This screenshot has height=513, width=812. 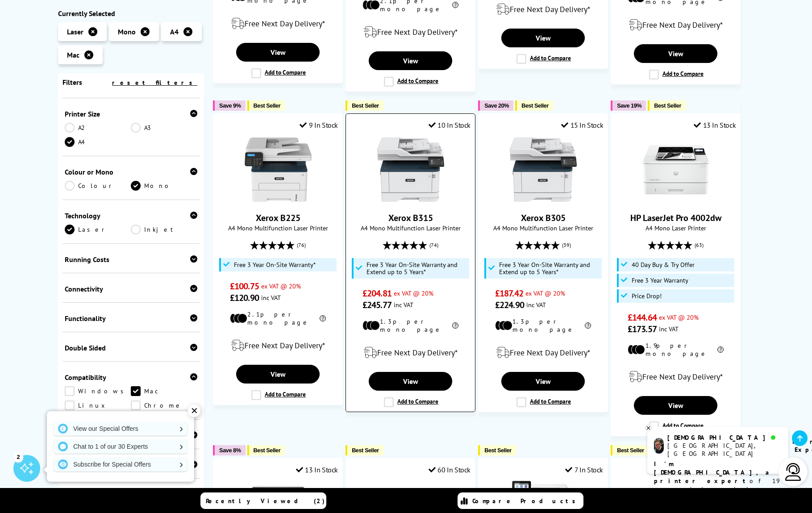 I want to click on span: ex VAT @ 20%, so click(x=678, y=317).